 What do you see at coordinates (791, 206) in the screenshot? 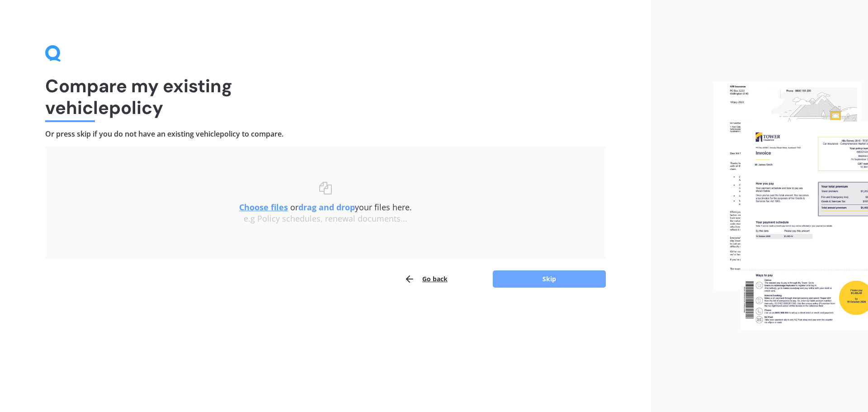
I see `img: files.webp` at bounding box center [791, 206].